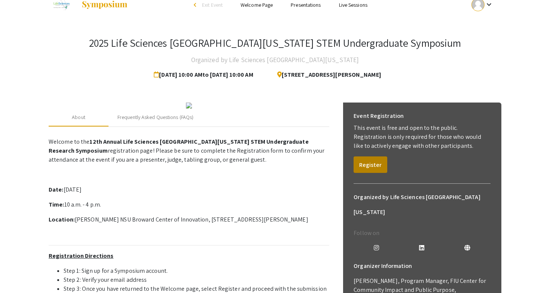 The image size is (550, 293). Describe the element at coordinates (422, 266) in the screenshot. I see `h6: Organizer Information` at that location.